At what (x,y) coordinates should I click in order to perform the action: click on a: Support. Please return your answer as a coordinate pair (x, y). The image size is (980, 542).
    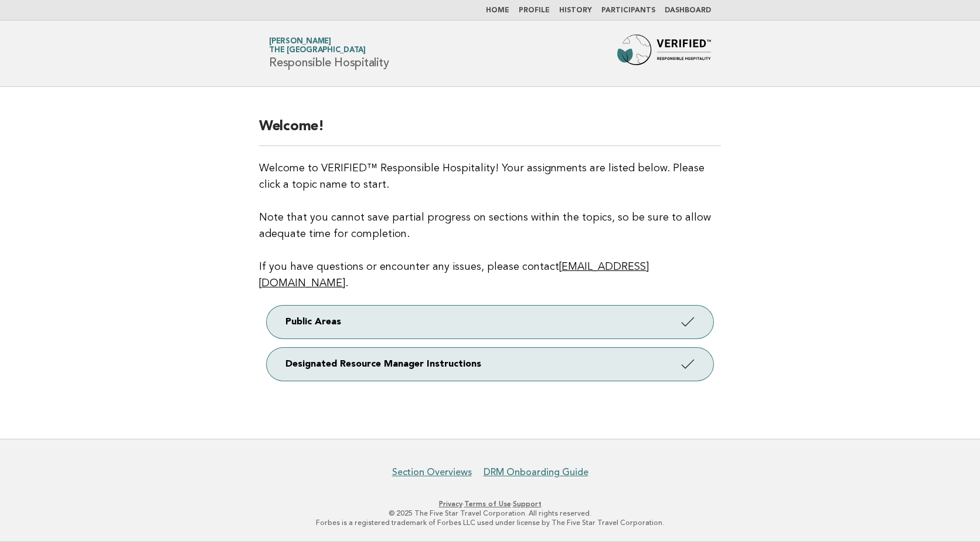
    Looking at the image, I should click on (527, 504).